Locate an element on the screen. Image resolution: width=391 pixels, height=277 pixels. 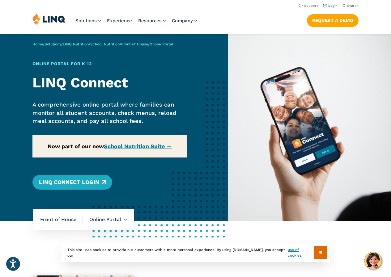
span: Front of House is located at coordinates (62, 220).